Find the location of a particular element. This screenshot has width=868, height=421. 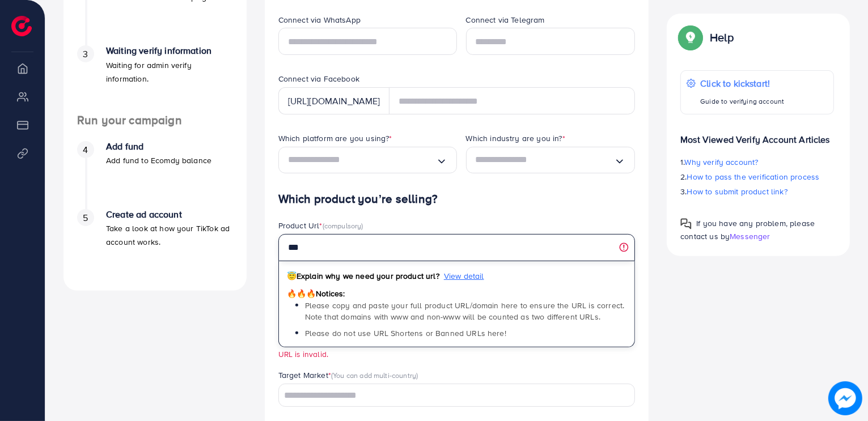

span: How to submit product link? is located at coordinates (737, 192).